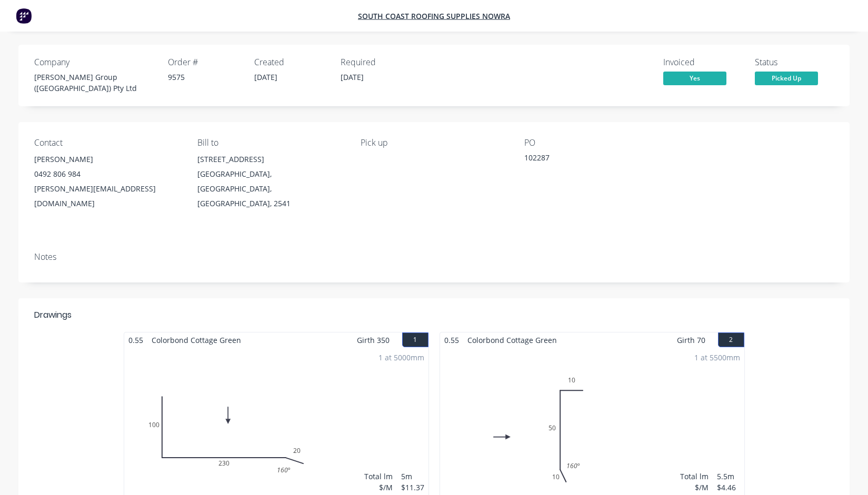 Image resolution: width=868 pixels, height=495 pixels. What do you see at coordinates (729, 476) in the screenshot?
I see `div: 5.5m` at bounding box center [729, 476].